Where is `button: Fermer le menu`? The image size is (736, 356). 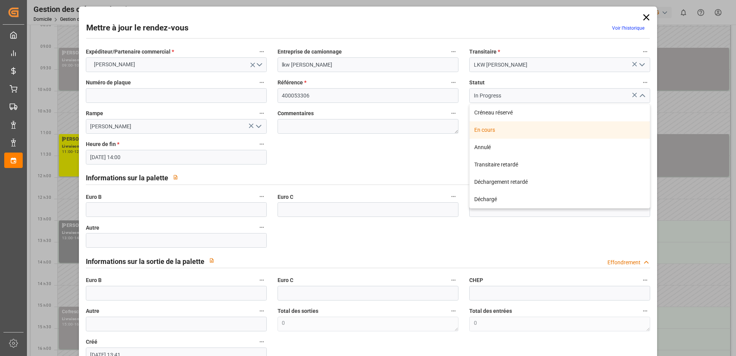
button: Fermer le menu is located at coordinates (641, 95).